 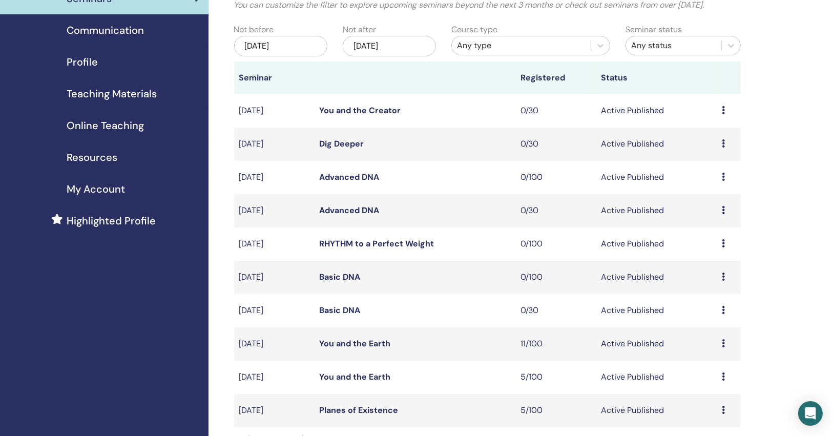 I want to click on span: Highlighted Profile, so click(x=111, y=221).